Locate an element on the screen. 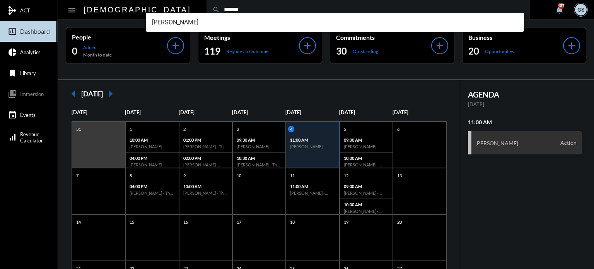  button: Toggle sidenav is located at coordinates (72, 10).